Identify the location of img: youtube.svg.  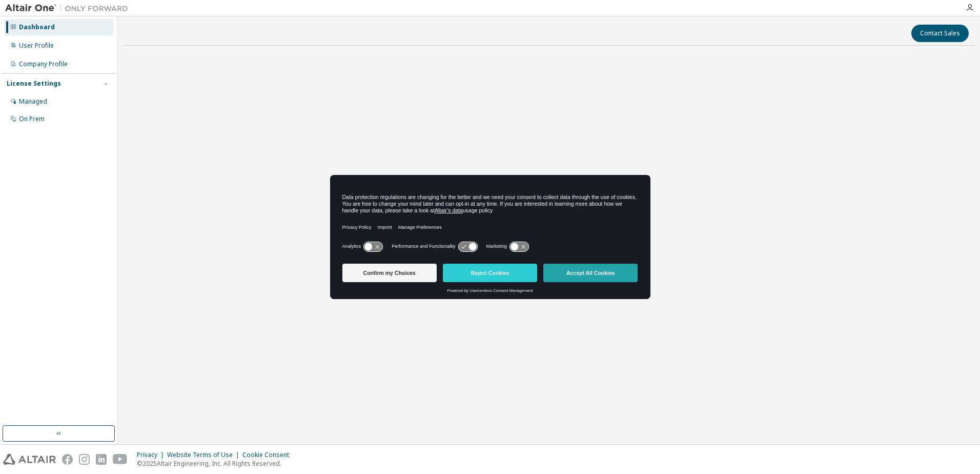
(120, 459).